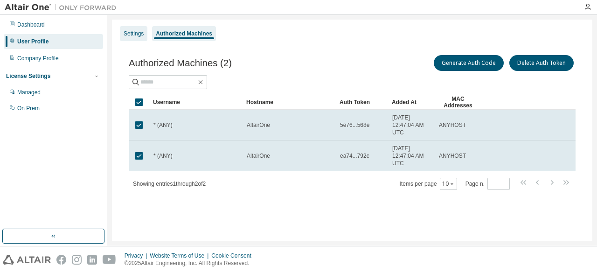 The height and width of the screenshot is (273, 597). What do you see at coordinates (458, 102) in the screenshot?
I see `div: MAC Addresses` at bounding box center [458, 102].